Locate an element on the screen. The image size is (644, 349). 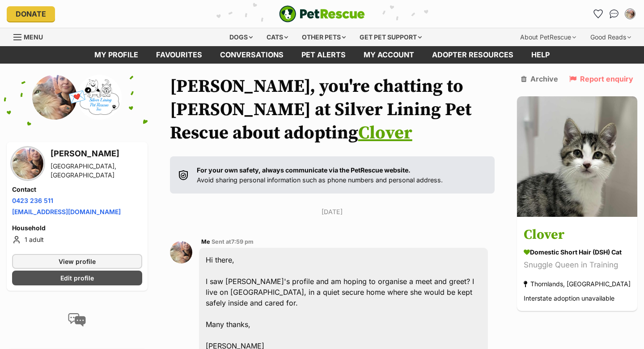
a: PetRescue is located at coordinates (322, 14).